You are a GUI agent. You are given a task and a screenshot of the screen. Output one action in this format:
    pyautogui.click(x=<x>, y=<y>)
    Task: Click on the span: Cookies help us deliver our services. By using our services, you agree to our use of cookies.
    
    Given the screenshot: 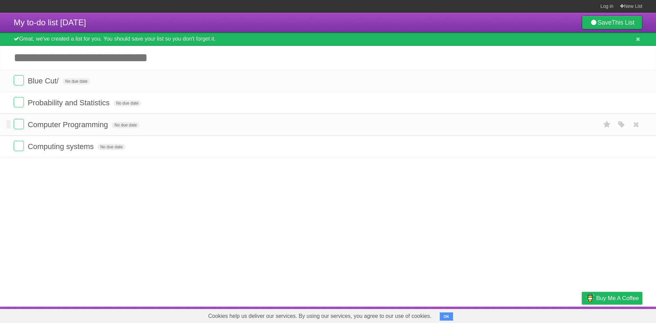 What is the action you would take?
    pyautogui.click(x=320, y=316)
    